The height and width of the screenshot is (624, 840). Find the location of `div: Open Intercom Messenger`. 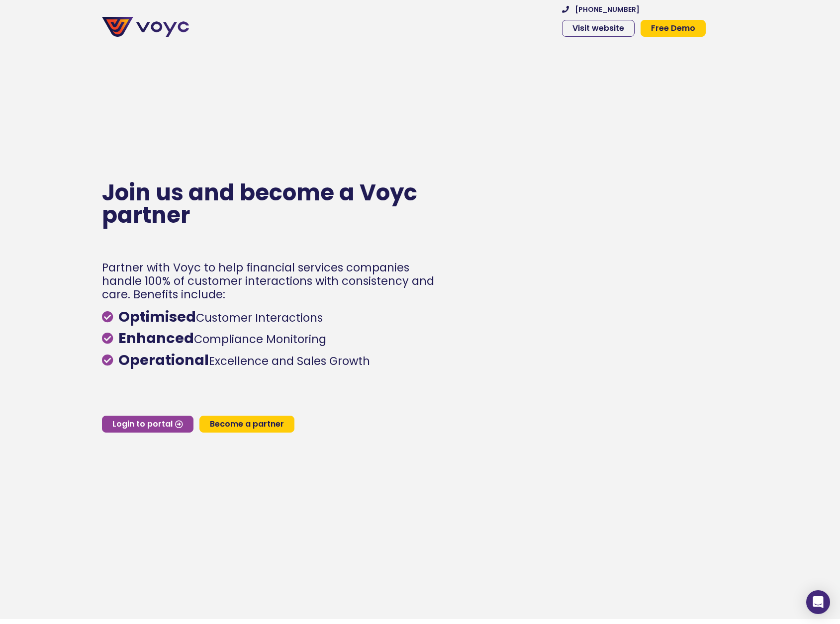

div: Open Intercom Messenger is located at coordinates (818, 602).